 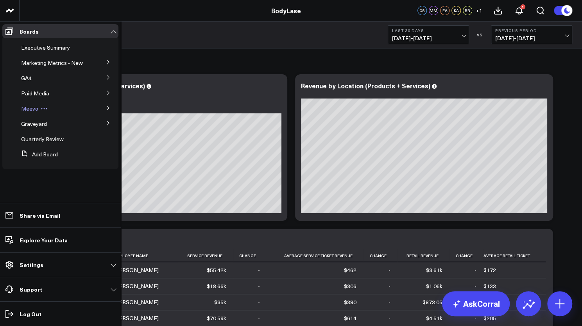 What do you see at coordinates (444, 11) in the screenshot?
I see `div: EA` at bounding box center [444, 11].